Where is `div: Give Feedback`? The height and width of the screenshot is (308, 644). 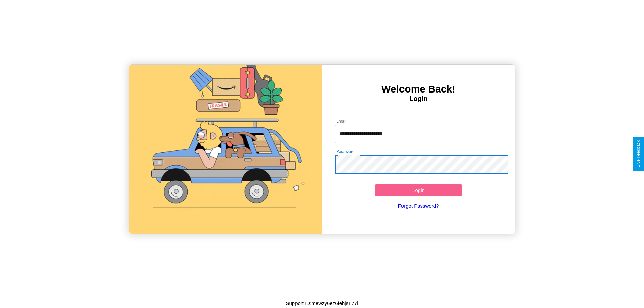 div: Give Feedback is located at coordinates (638, 154).